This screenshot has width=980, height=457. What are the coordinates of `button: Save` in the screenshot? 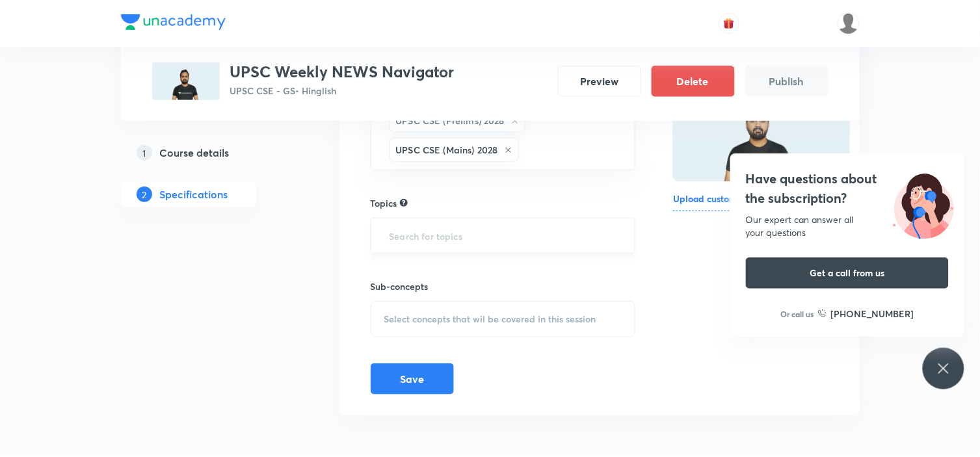 It's located at (413, 379).